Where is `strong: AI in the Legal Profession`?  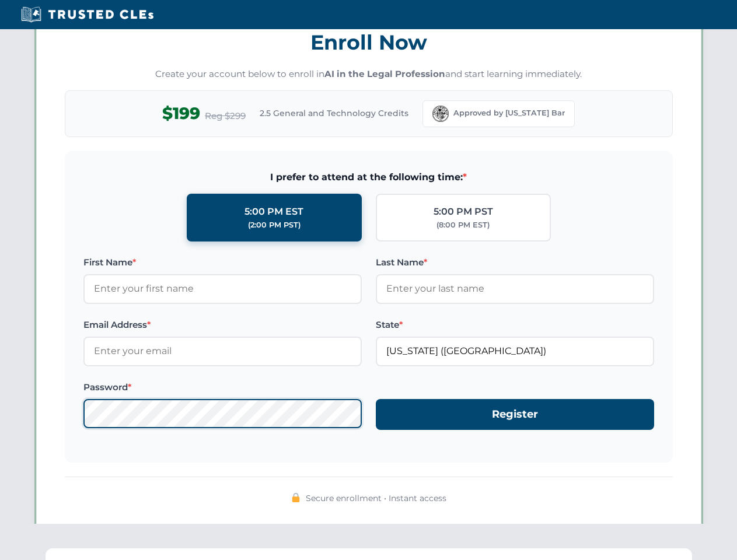 strong: AI in the Legal Profession is located at coordinates (384, 73).